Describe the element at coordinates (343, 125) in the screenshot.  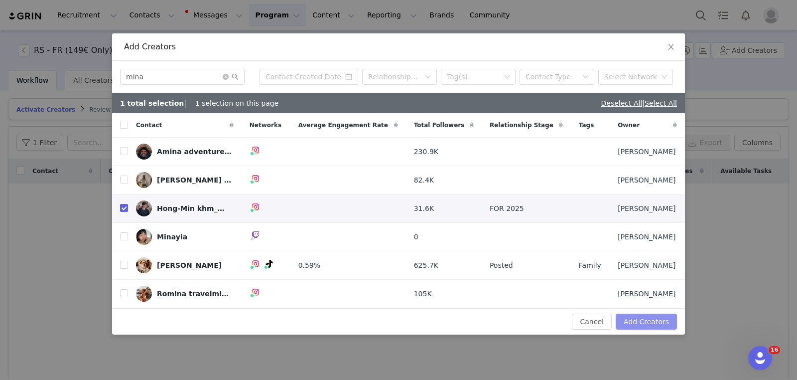
I see `span: Average Engagement Rate` at that location.